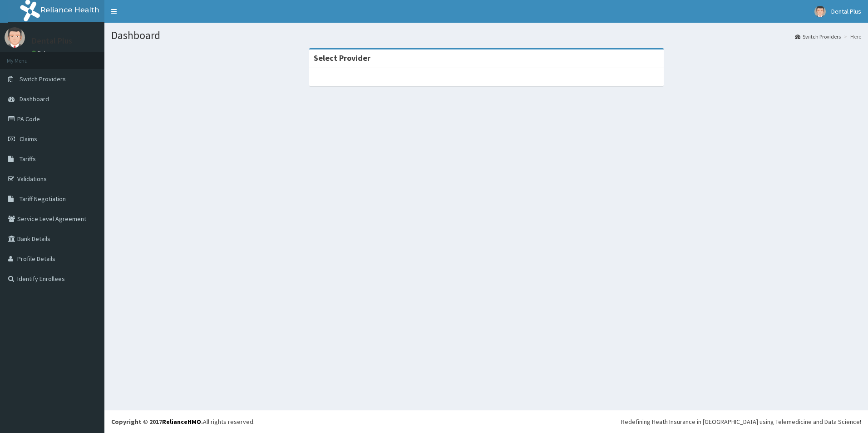 The image size is (868, 433). Describe the element at coordinates (851, 37) in the screenshot. I see `li: Here` at that location.